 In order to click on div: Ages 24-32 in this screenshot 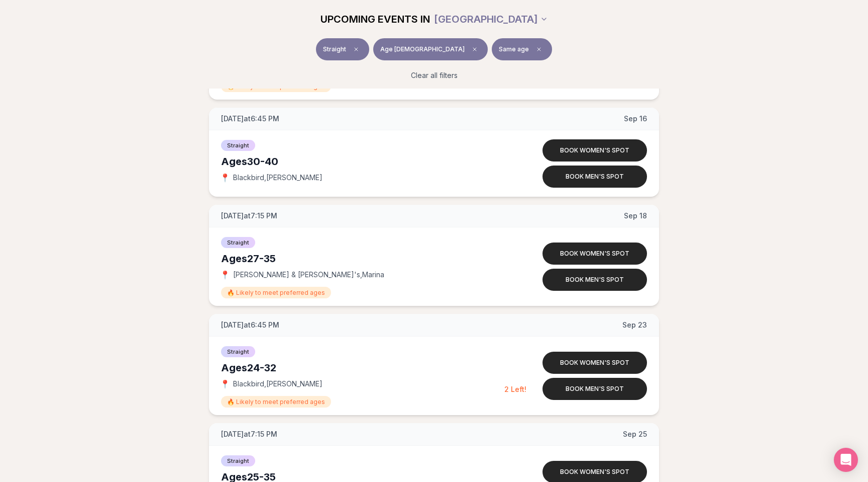, I will do `click(363, 367)`.